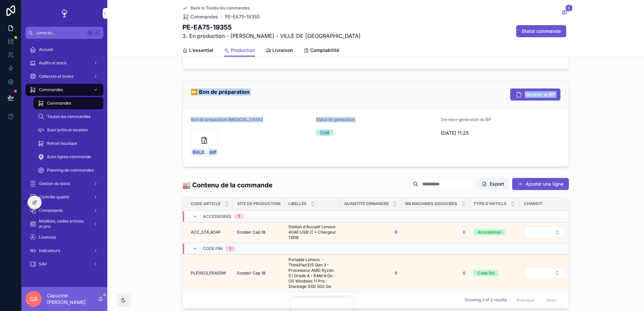  I want to click on span: Retrait boutique, so click(62, 143).